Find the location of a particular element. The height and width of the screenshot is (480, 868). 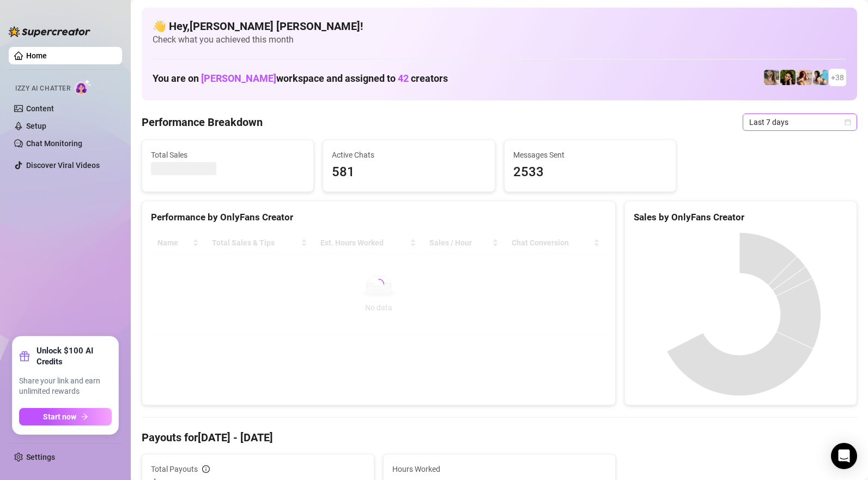

div: Open Intercom Messenger is located at coordinates (844, 456).